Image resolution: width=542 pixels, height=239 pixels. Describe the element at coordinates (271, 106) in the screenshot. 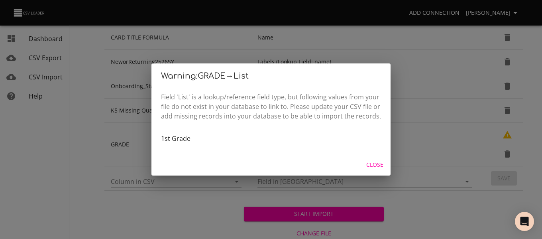

I see `p: Field 'List' is a lookup/reference field type, but following values from your file do not exist i...` at that location.